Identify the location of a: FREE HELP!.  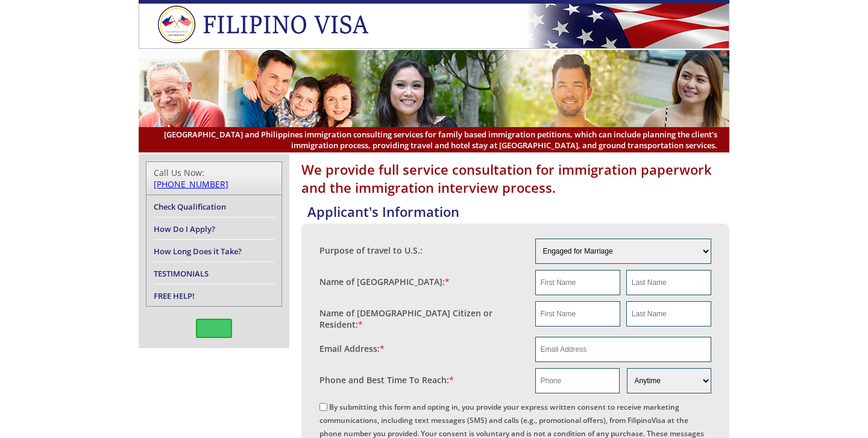
(174, 296).